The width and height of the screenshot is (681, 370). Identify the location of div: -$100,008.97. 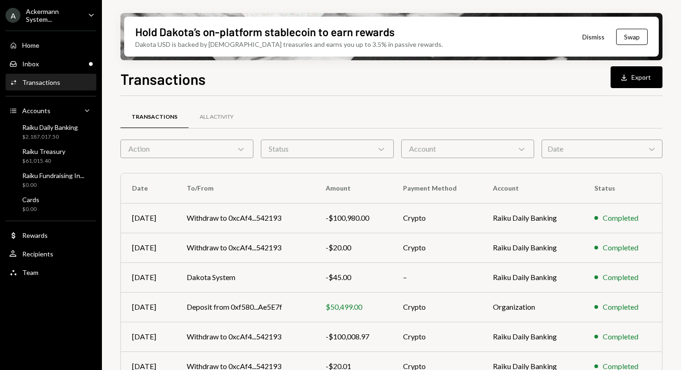
(353, 336).